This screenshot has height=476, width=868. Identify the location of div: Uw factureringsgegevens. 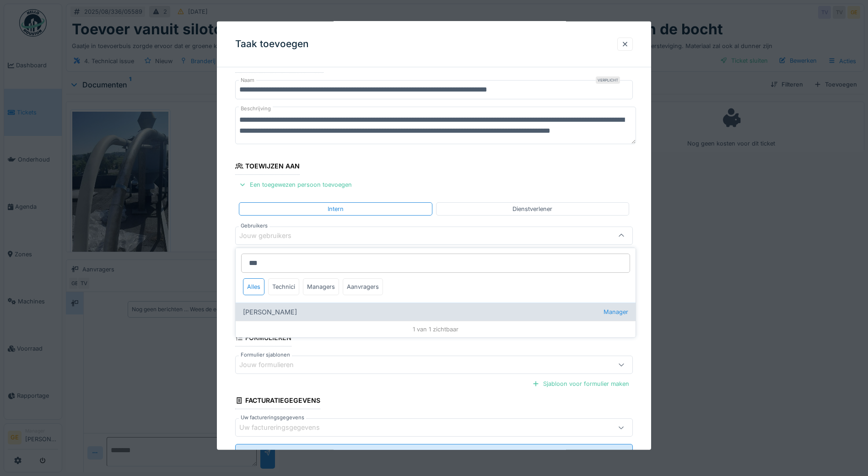
(286, 428).